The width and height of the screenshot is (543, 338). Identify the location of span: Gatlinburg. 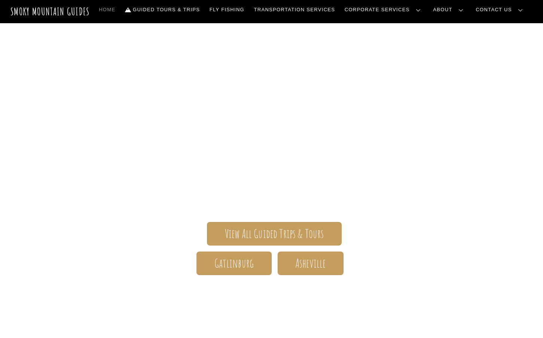
(234, 263).